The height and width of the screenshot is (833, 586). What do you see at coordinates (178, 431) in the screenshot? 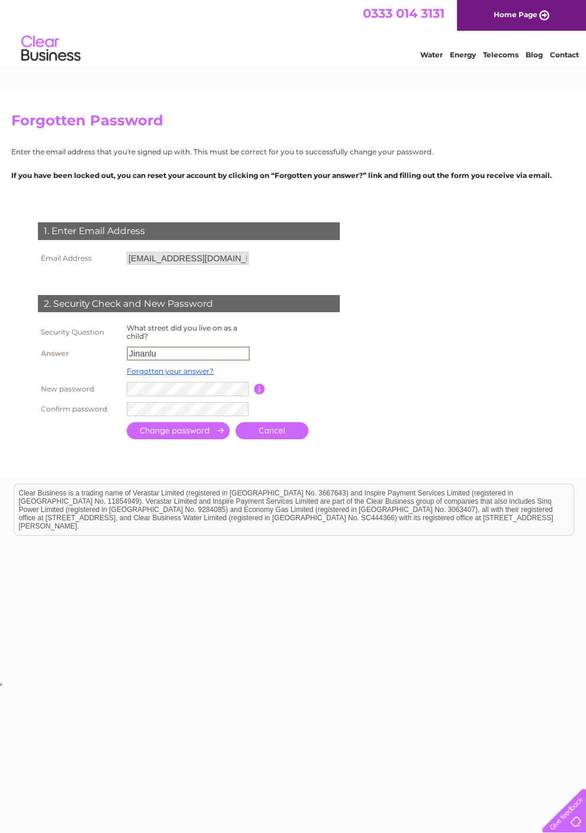
I see `input: Submit` at bounding box center [178, 431].